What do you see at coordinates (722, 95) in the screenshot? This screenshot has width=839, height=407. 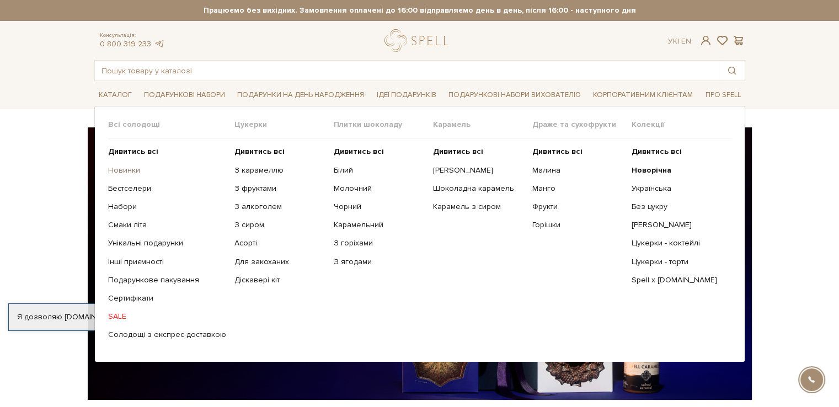 I see `a: Про Spell` at bounding box center [722, 95].